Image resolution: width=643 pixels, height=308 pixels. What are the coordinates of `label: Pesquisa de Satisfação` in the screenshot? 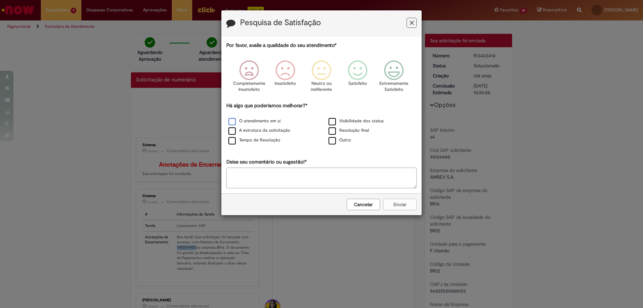 It's located at (280, 23).